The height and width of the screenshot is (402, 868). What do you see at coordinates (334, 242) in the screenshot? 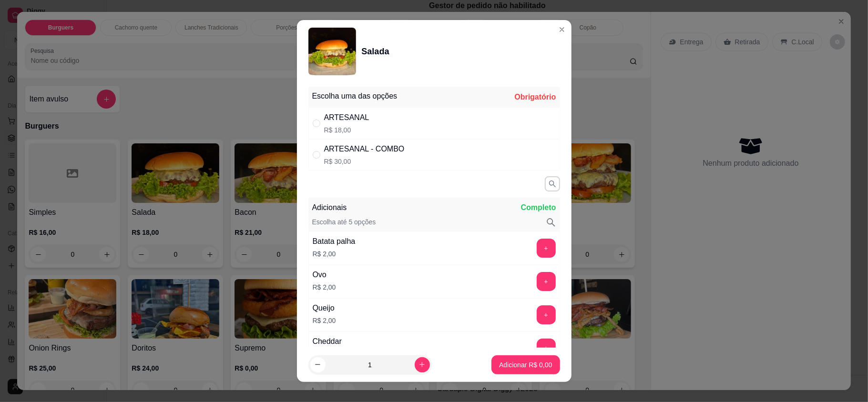
I see `div: Batata palha` at bounding box center [334, 242].